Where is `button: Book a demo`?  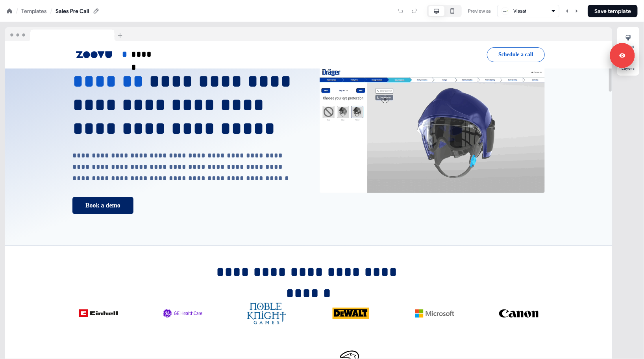 button: Book a demo is located at coordinates (103, 206).